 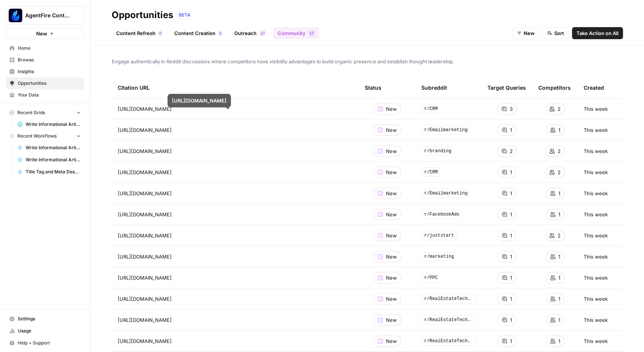 I want to click on span: Write Informational Articles, so click(x=53, y=124).